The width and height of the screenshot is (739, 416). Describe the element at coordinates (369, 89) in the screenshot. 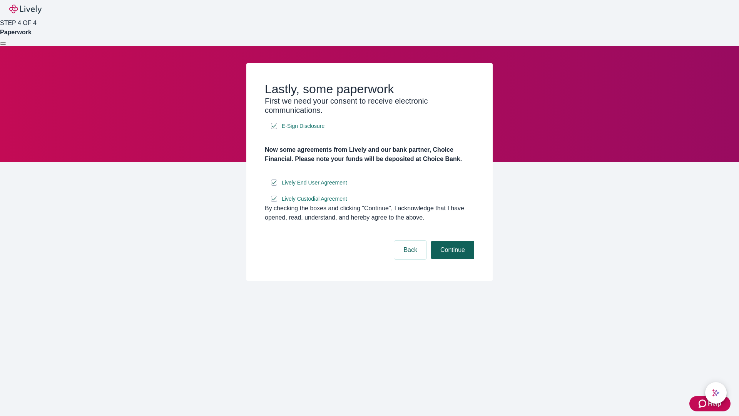

I see `h2: Lastly, some paperwork` at that location.